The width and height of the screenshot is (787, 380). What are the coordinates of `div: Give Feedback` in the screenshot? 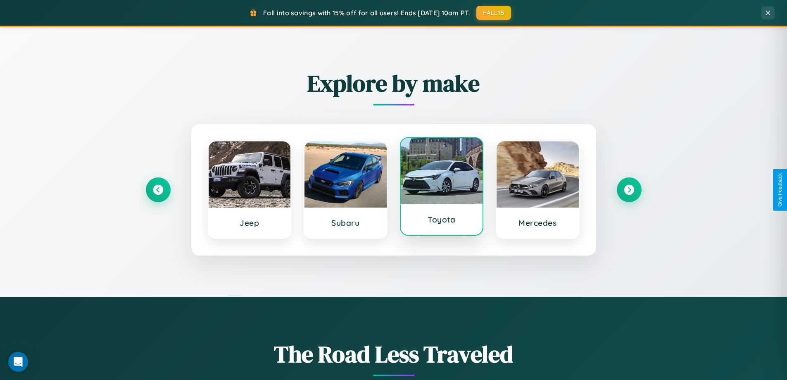 It's located at (780, 190).